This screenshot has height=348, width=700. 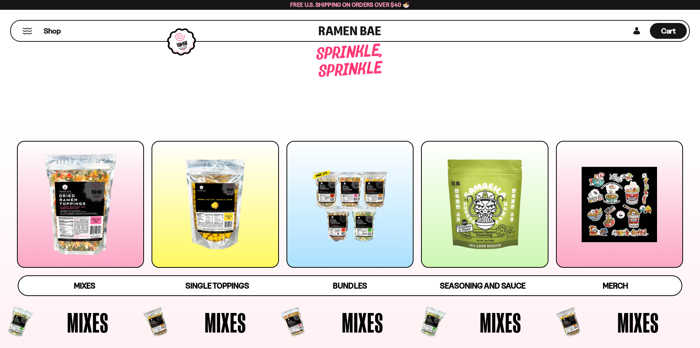 I want to click on a: Bundles, so click(x=350, y=286).